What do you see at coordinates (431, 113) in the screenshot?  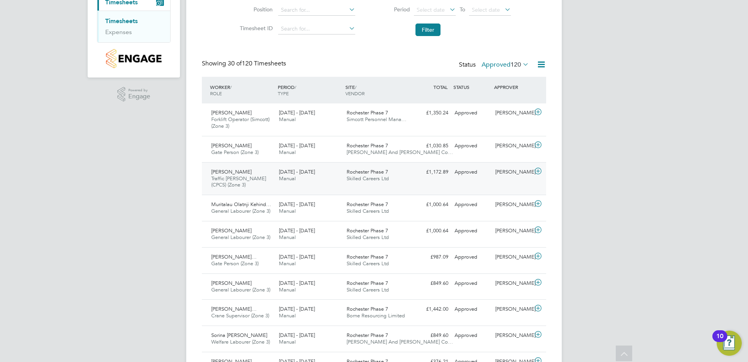 I see `div: £1,350.24` at bounding box center [431, 113].